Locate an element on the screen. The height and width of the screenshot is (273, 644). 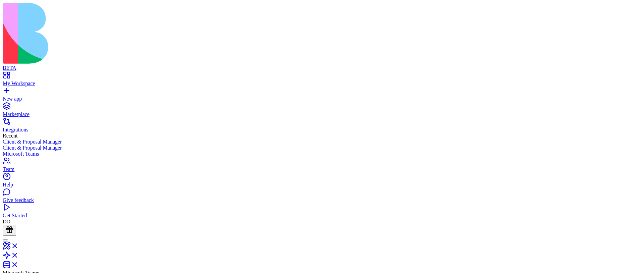
a: New app is located at coordinates (322, 96).